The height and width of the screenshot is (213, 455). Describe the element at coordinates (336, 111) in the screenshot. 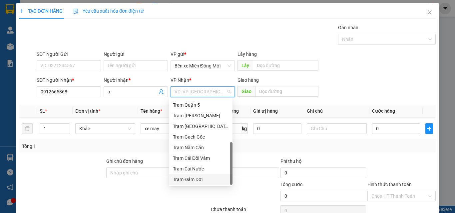

I see `th: Ghi chú` at that location.